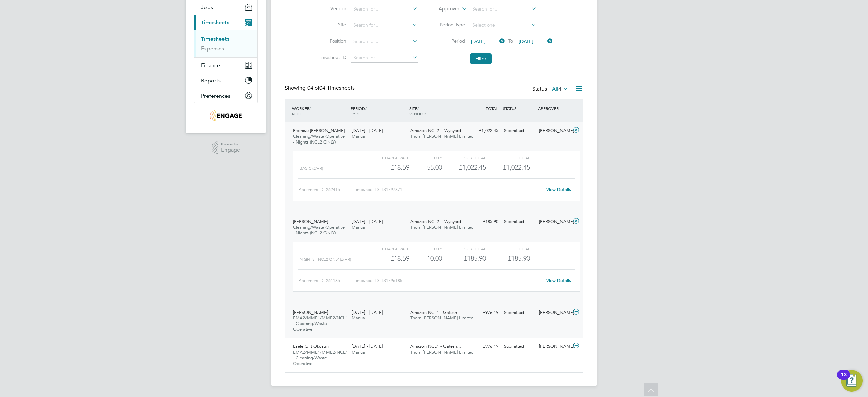 This screenshot has height=397, width=868. I want to click on label: Site, so click(331, 25).